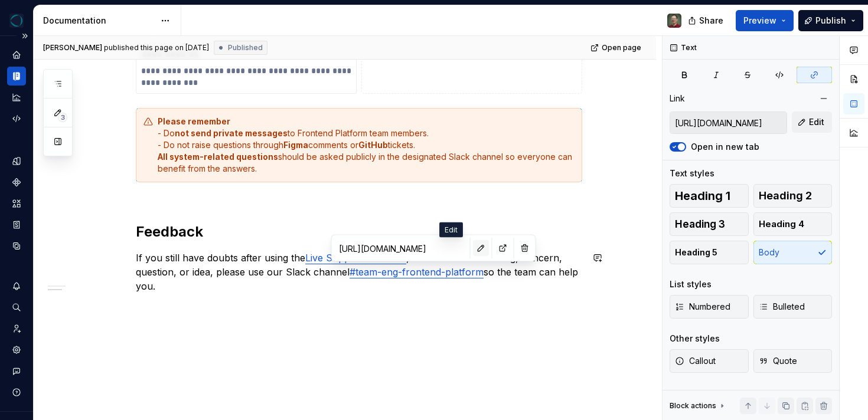  I want to click on button: Heading 3, so click(709, 224).